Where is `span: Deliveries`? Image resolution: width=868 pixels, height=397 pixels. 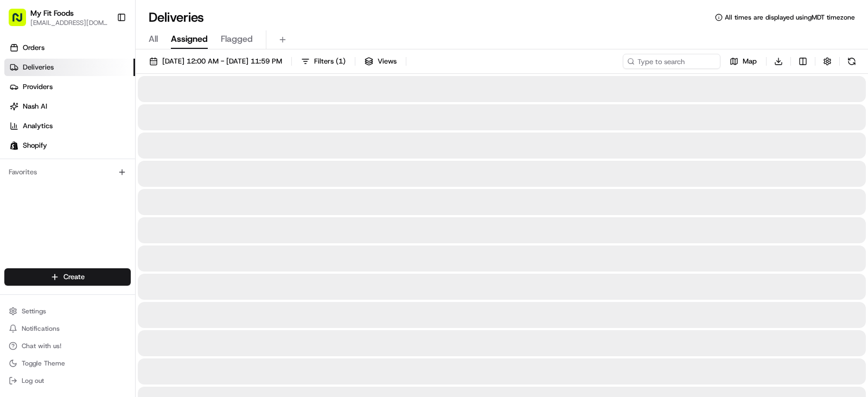
span: Deliveries is located at coordinates (38, 67).